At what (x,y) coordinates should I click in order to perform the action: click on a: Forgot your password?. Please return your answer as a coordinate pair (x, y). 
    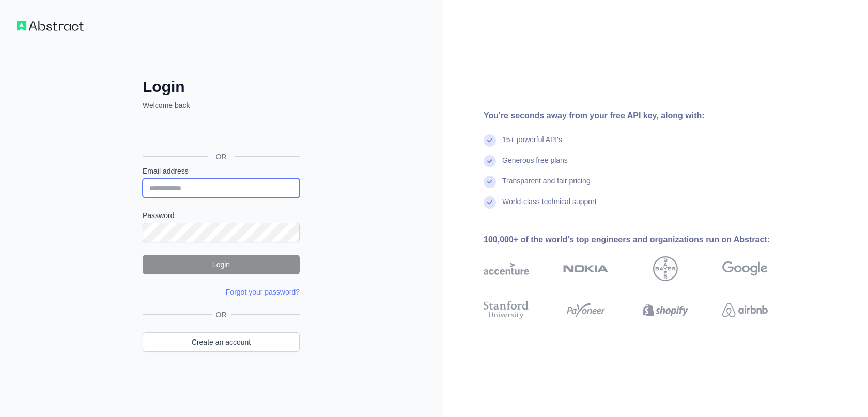
    Looking at the image, I should click on (263, 292).